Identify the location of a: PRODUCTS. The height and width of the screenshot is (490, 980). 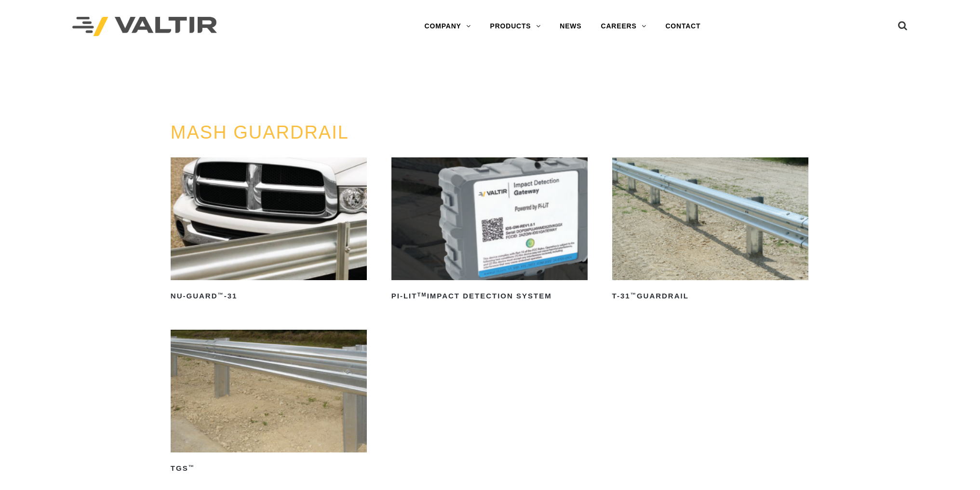
(515, 27).